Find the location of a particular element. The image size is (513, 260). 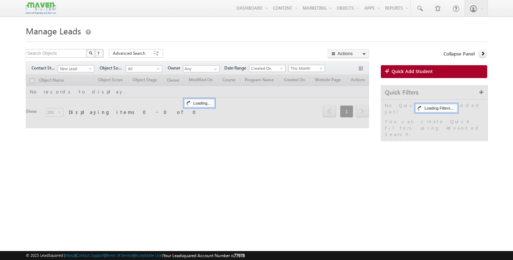

div: Loading... is located at coordinates (199, 103).